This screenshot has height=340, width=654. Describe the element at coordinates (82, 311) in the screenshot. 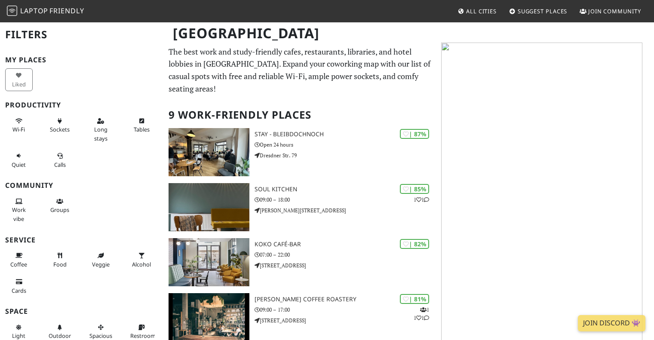

I see `h3: Space` at that location.